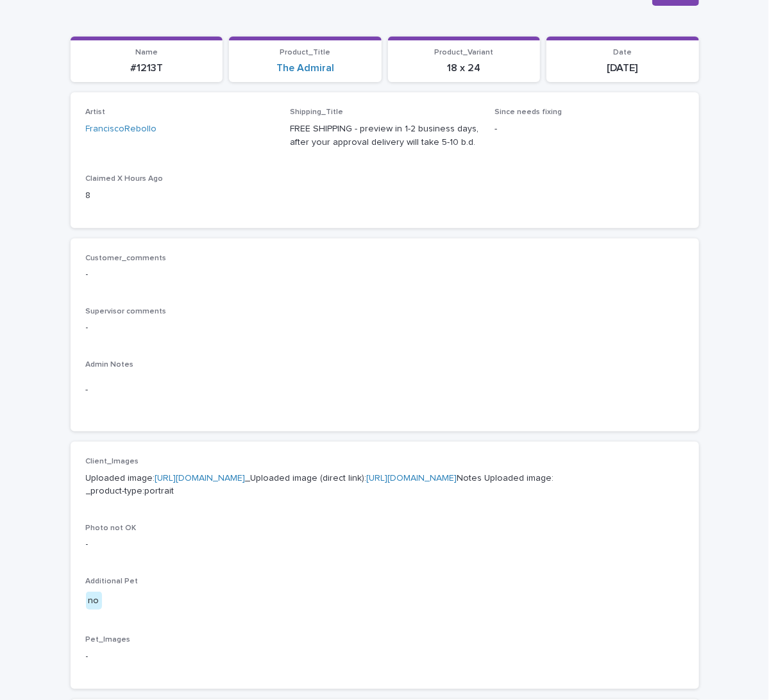 The height and width of the screenshot is (700, 769). What do you see at coordinates (96, 112) in the screenshot?
I see `span: Artist` at bounding box center [96, 112].